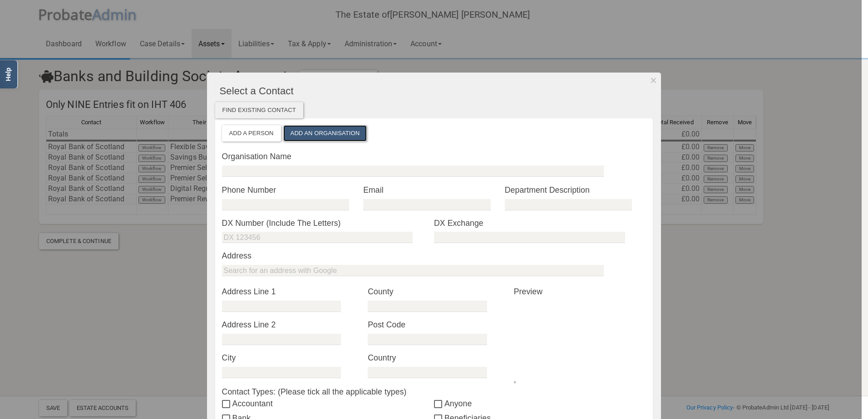 The image size is (868, 419). What do you see at coordinates (227, 404) in the screenshot?
I see `input: Accountant` at bounding box center [227, 404].